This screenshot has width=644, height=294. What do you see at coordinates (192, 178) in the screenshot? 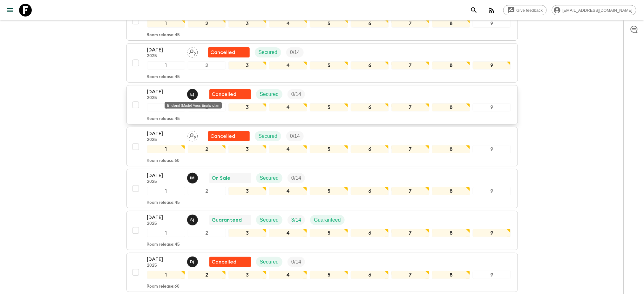
I see `p: I M` at bounding box center [192, 178].